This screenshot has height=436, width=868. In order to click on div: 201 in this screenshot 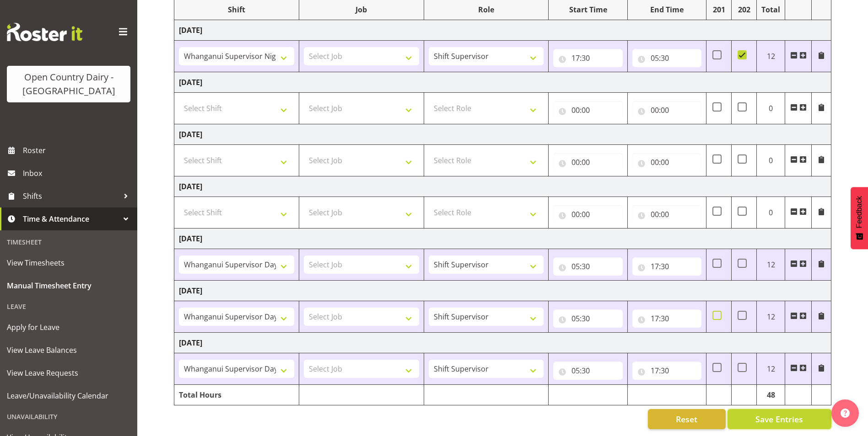, I will do `click(719, 10)`.